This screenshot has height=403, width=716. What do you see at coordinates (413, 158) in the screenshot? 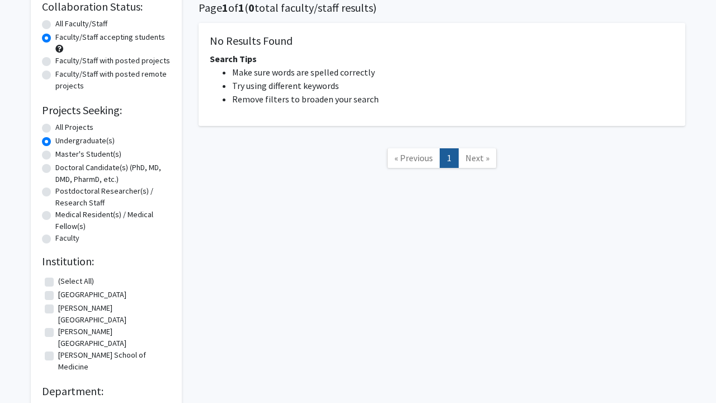
I see `span: « Previous` at bounding box center [413, 158].